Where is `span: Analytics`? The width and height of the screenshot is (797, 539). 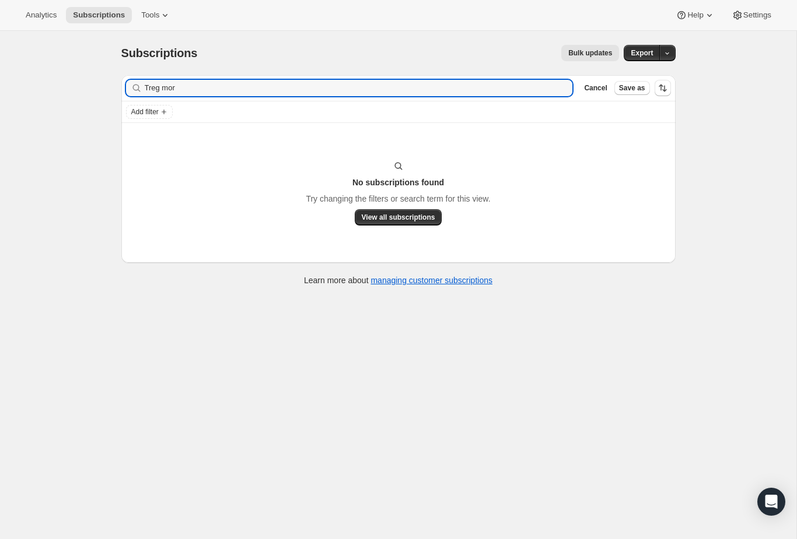 span: Analytics is located at coordinates (41, 15).